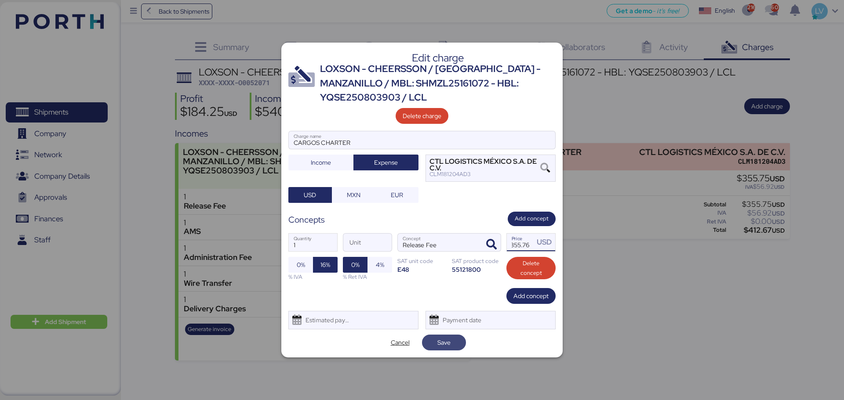 This screenshot has height=400, width=844. Describe the element at coordinates (321, 163) in the screenshot. I see `button: Income` at that location.